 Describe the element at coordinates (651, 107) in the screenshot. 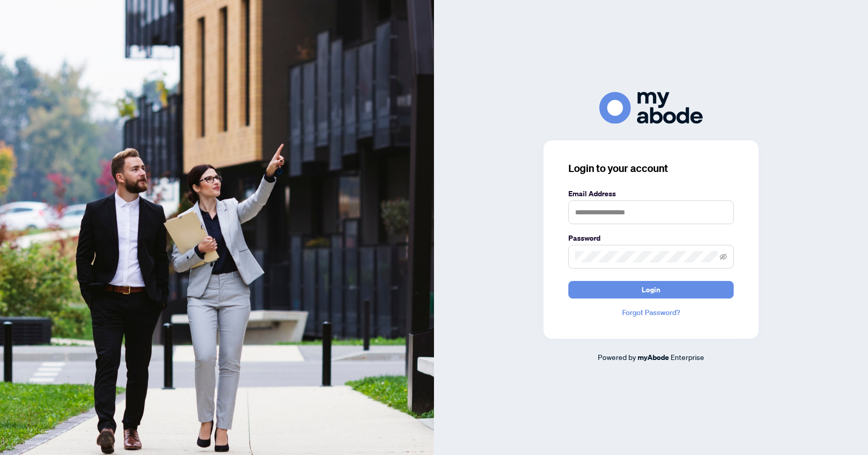

I see `img: ma-logo` at that location.